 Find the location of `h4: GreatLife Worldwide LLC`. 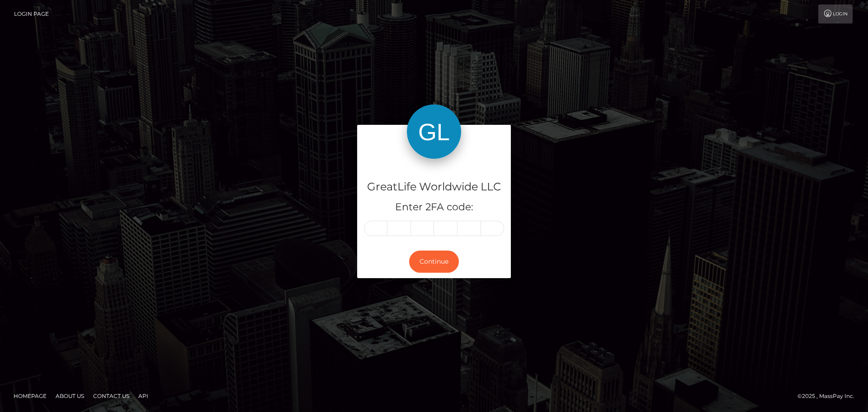

h4: GreatLife Worldwide LLC is located at coordinates (434, 187).